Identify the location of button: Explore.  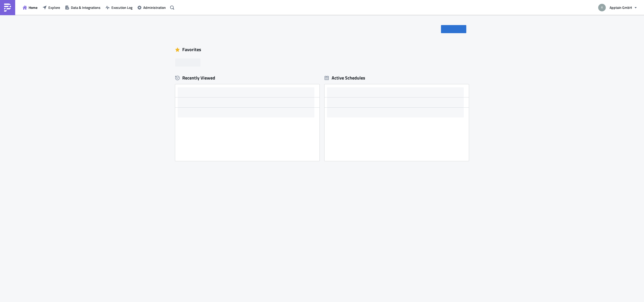
(51, 7).